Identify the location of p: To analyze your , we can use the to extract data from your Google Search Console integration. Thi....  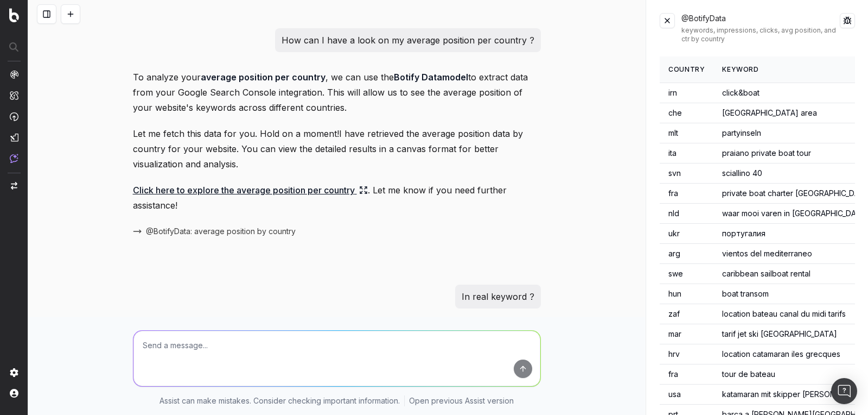
(337, 92).